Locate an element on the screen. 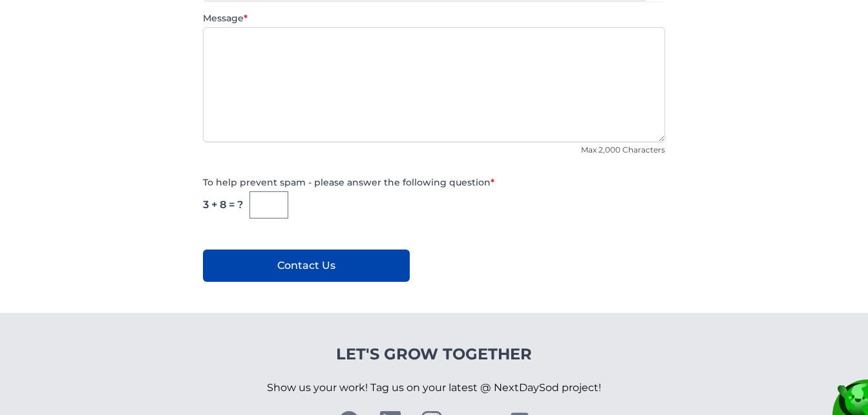 The width and height of the screenshot is (868, 415). label: Message is located at coordinates (434, 18).